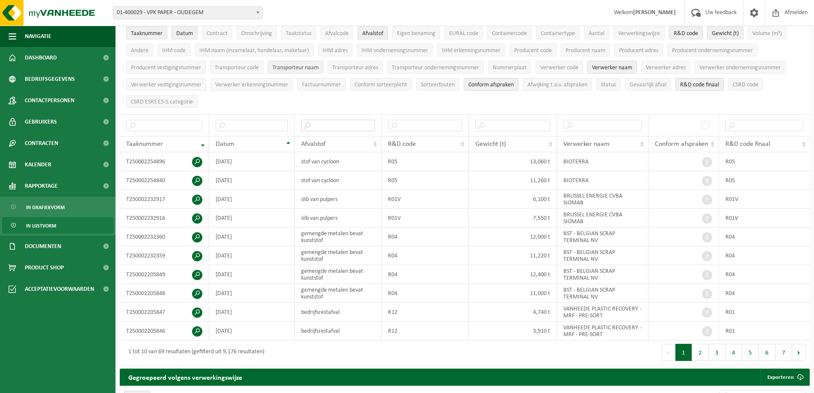 Image resolution: width=814 pixels, height=393 pixels. I want to click on button: 2, so click(700, 352).